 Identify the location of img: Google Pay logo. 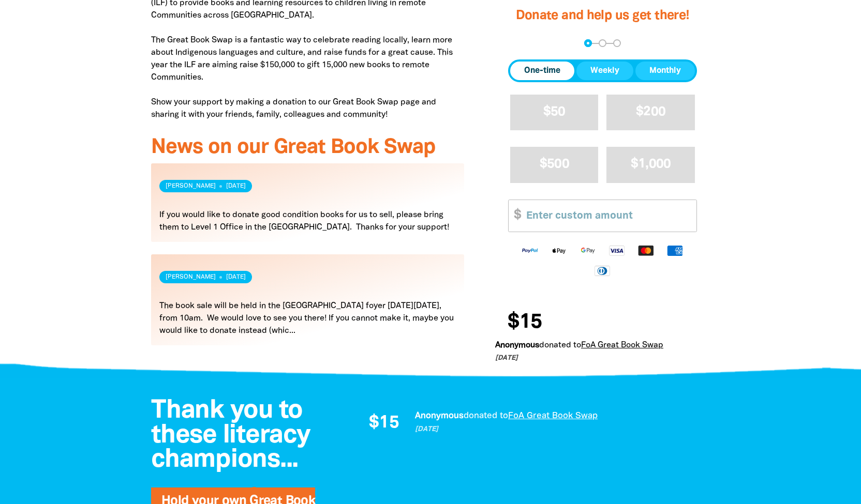
(588, 250).